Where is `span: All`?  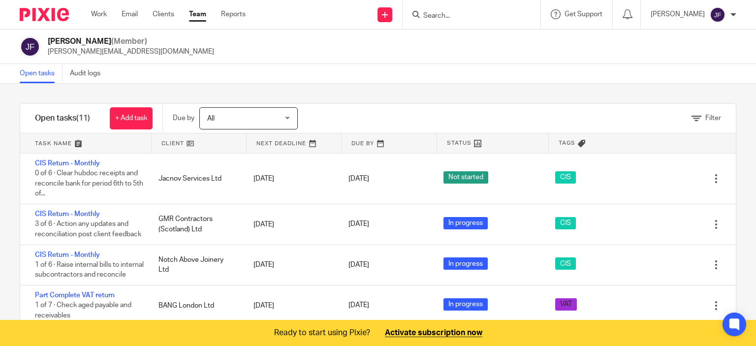 span: All is located at coordinates (211, 119).